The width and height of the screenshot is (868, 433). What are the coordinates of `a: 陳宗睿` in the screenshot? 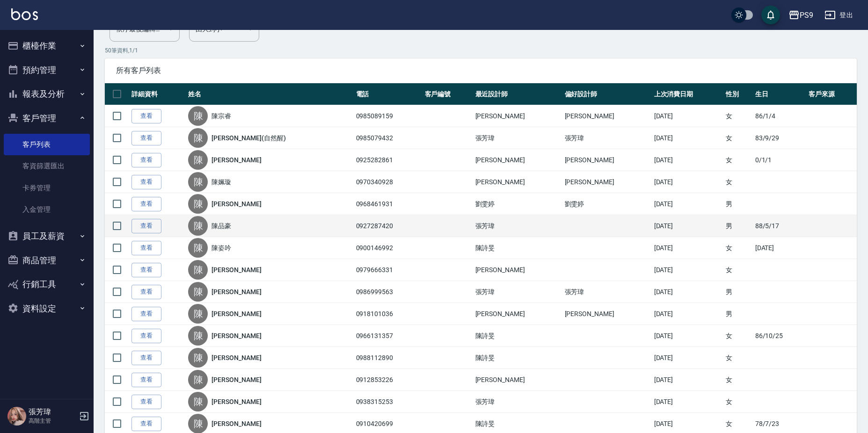 It's located at (221, 116).